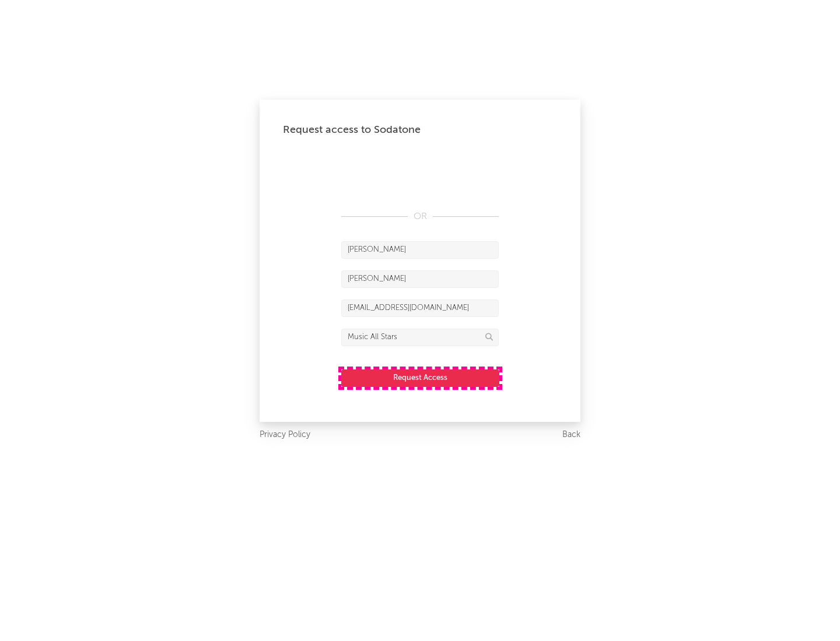 The width and height of the screenshot is (840, 641). I want to click on a: Privacy Policy, so click(285, 435).